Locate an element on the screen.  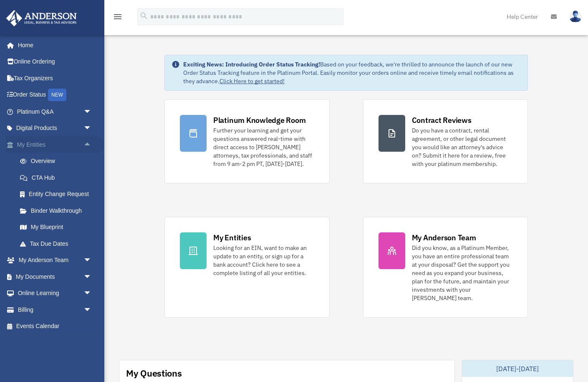
a: Billingarrow_drop_down is located at coordinates (55, 309).